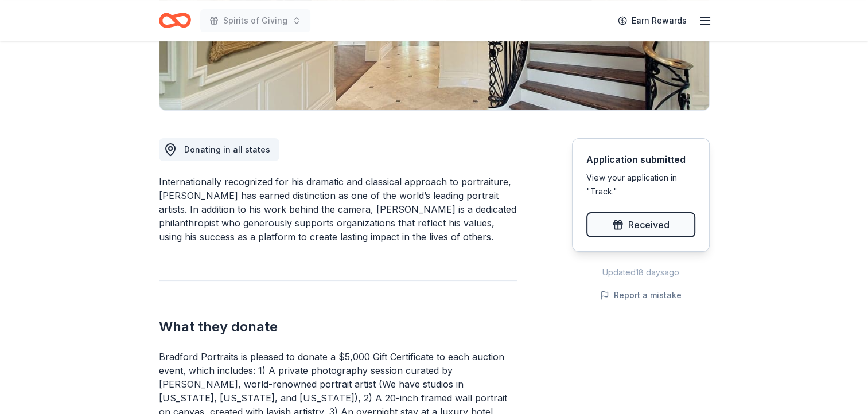 The image size is (868, 414). What do you see at coordinates (641, 185) in the screenshot?
I see `div: View your application in "Track."` at bounding box center [641, 185].